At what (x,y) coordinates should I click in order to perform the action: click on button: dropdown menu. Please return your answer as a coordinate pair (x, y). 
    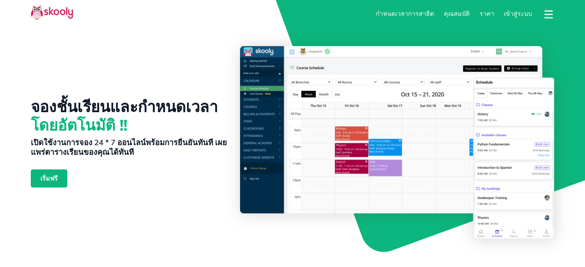
    Looking at the image, I should click on (548, 14).